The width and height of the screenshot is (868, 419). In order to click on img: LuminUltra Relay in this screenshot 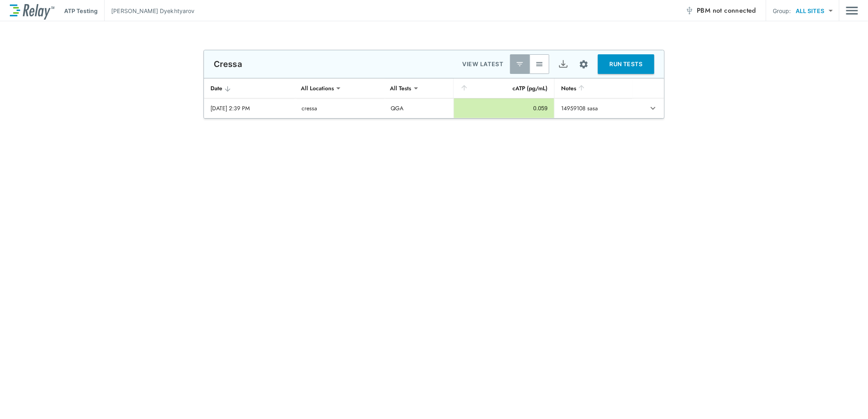, I will do `click(32, 11)`.